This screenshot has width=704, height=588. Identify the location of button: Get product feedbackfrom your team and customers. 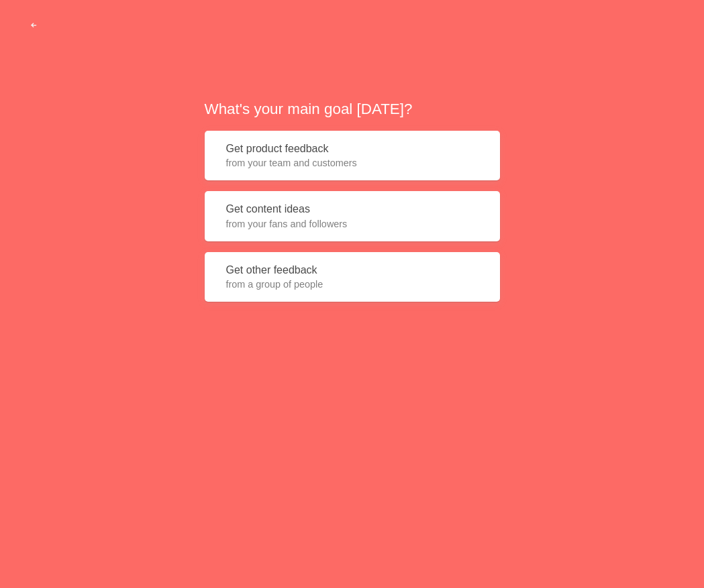
(352, 156).